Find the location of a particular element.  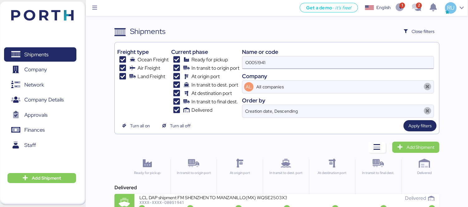

div: Name or code is located at coordinates (338, 52).